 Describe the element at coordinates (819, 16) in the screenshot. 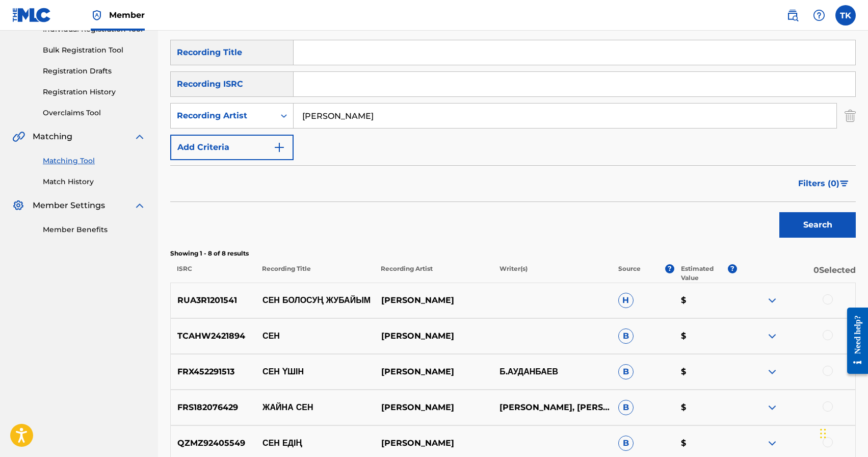

I see `img: help` at that location.